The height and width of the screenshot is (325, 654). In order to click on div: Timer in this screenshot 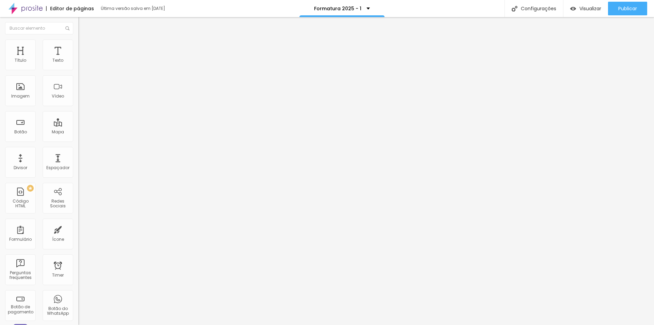, I will do `click(58, 275)`.